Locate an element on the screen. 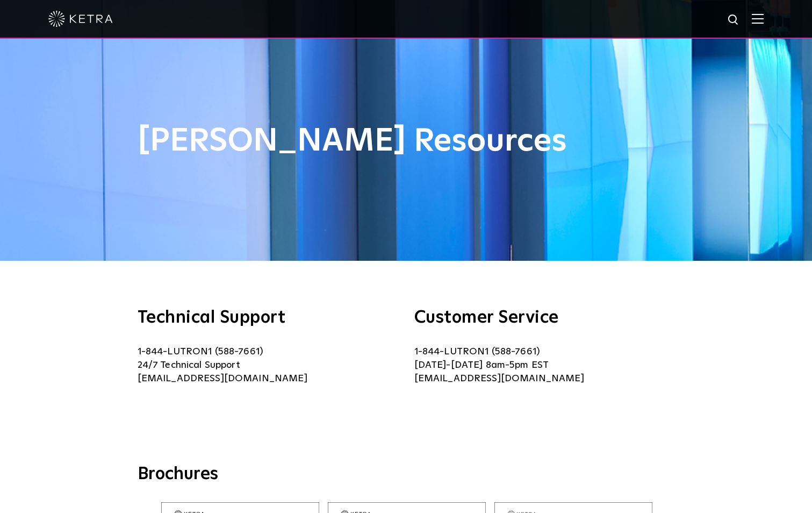 The image size is (812, 513). h3: Brochures is located at coordinates (406, 475).